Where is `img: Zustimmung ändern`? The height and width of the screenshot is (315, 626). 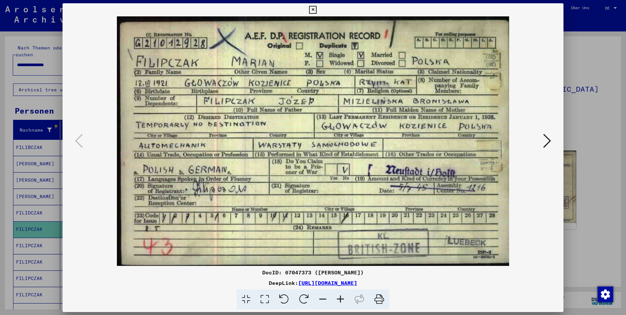 img: Zustimmung ändern is located at coordinates (605, 294).